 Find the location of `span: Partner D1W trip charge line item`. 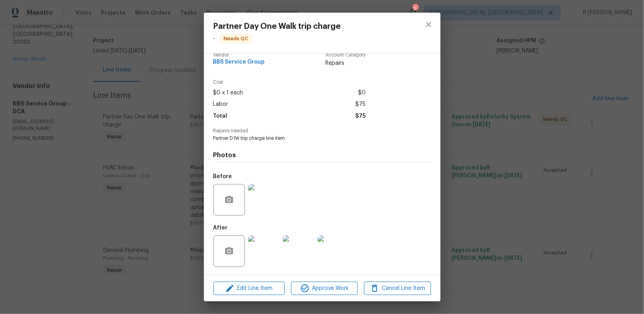

span: Partner D1W trip charge line item is located at coordinates (311, 138).